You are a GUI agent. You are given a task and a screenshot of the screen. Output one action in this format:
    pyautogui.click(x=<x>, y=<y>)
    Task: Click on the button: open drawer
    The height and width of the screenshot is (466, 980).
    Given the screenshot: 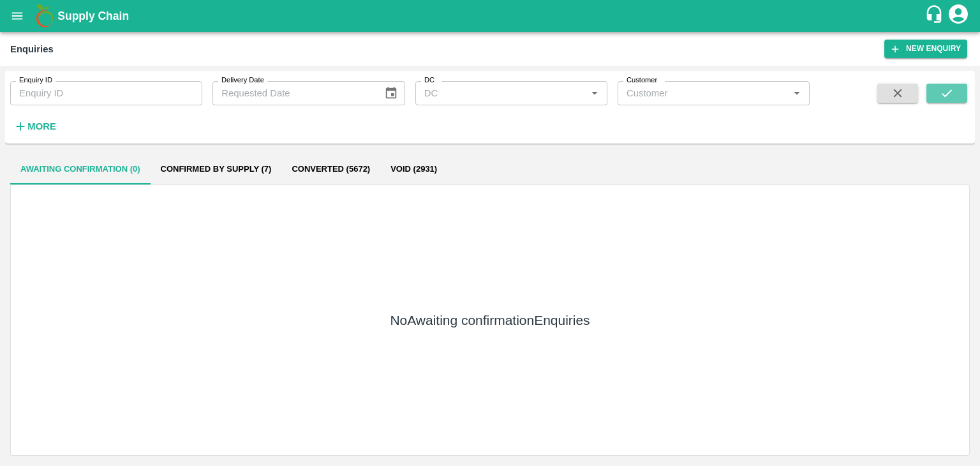 What is the action you would take?
    pyautogui.click(x=17, y=16)
    